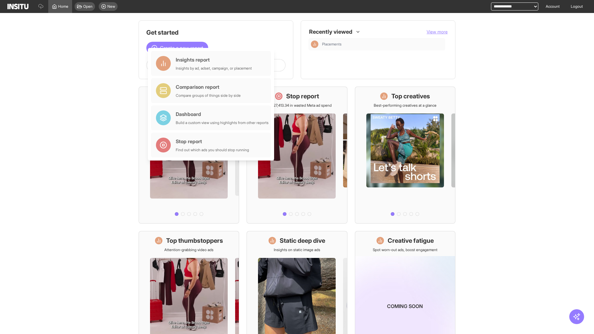 This screenshot has height=334, width=594. What do you see at coordinates (177, 48) in the screenshot?
I see `button: Create a new report` at bounding box center [177, 48].